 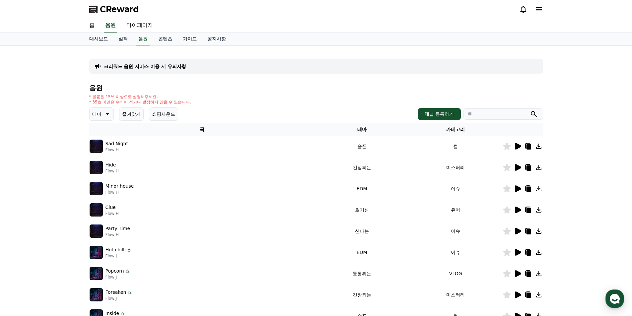 I want to click on a: 대화, so click(x=65, y=219).